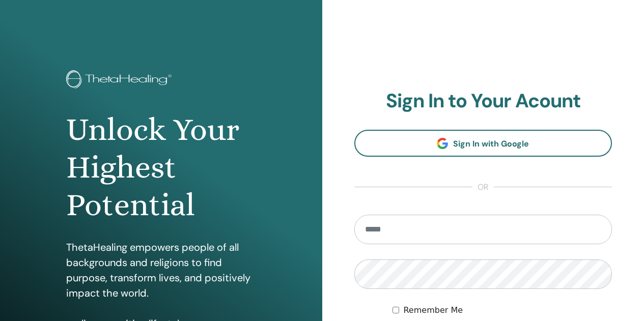 The image size is (644, 321). I want to click on h1: Unlock Your Highest Potential, so click(161, 167).